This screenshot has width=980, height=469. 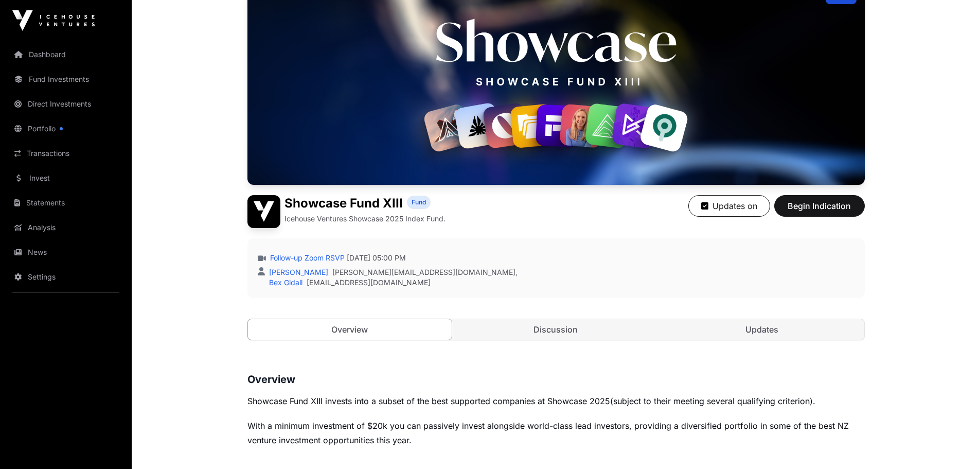 I want to click on a: Overview, so click(x=350, y=330).